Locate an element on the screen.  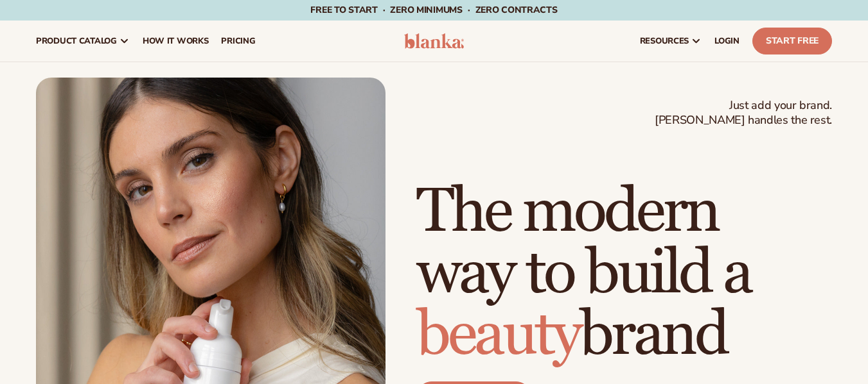
span: LOGIN is located at coordinates (727, 41).